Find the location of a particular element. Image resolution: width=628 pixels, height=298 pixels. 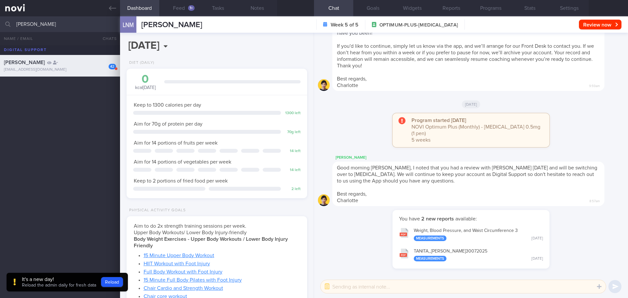

div: Diet (Daily) is located at coordinates (140, 63).